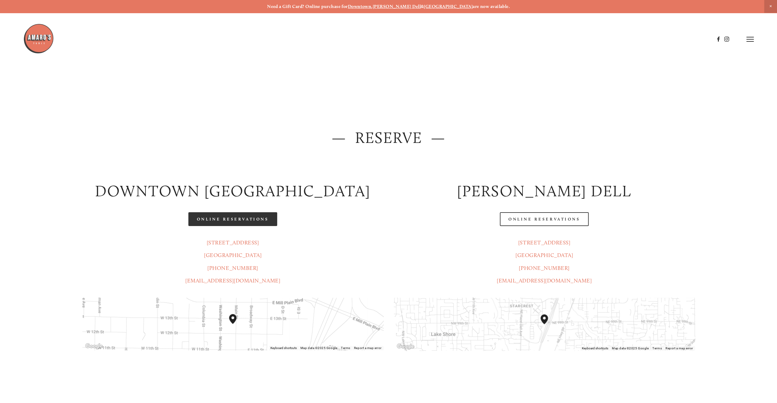  Describe the element at coordinates (360, 6) in the screenshot. I see `a: Downtown` at that location.